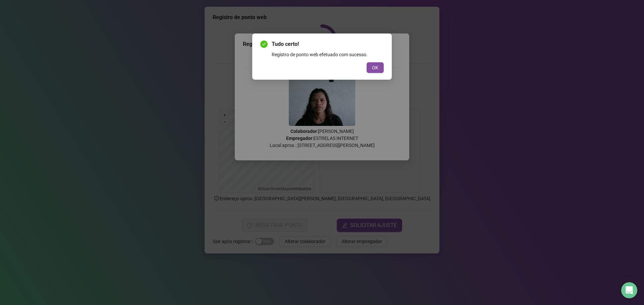 Image resolution: width=644 pixels, height=305 pixels. I want to click on span: check-circle, so click(263, 44).